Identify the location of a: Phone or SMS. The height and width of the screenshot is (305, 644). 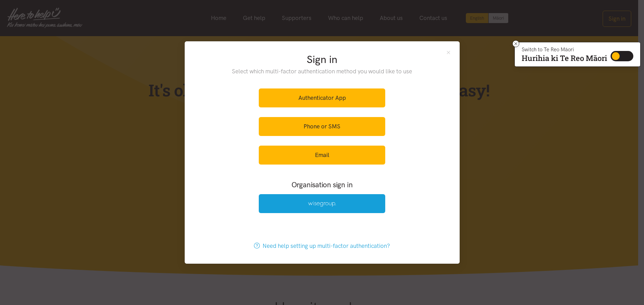
(322, 127).